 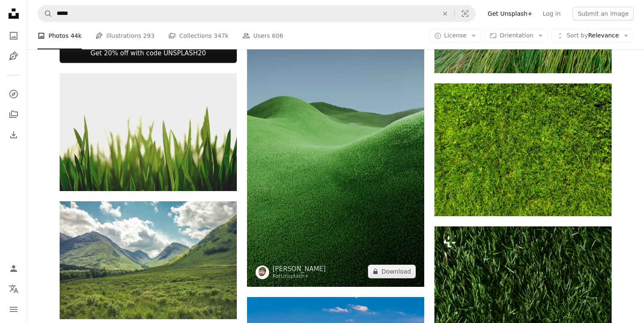 What do you see at coordinates (445, 14) in the screenshot?
I see `button: Clear` at bounding box center [445, 14].